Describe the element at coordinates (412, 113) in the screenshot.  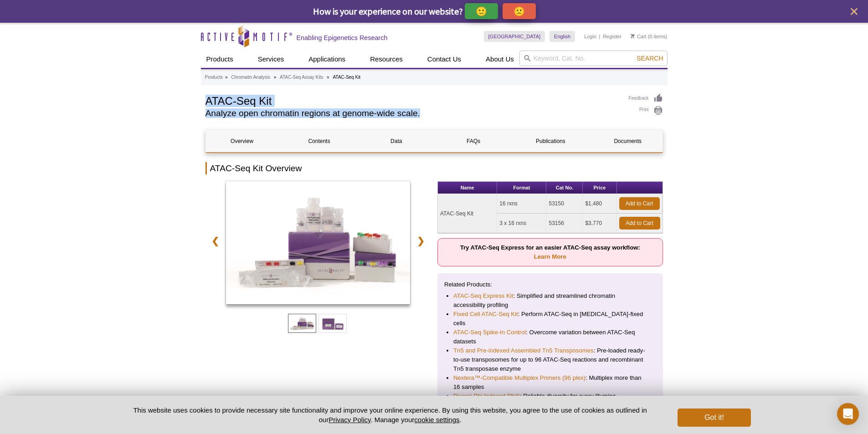
I see `h2: Analyze open chromatin regions at genome-wide scale.` at that location.